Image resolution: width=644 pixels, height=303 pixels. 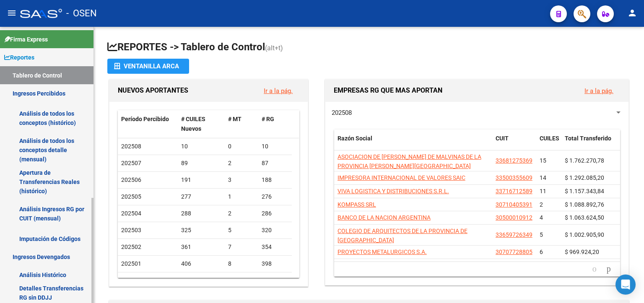 What do you see at coordinates (413, 143) in the screenshot?
I see `datatable-header-cell: Razón Social` at bounding box center [413, 143].